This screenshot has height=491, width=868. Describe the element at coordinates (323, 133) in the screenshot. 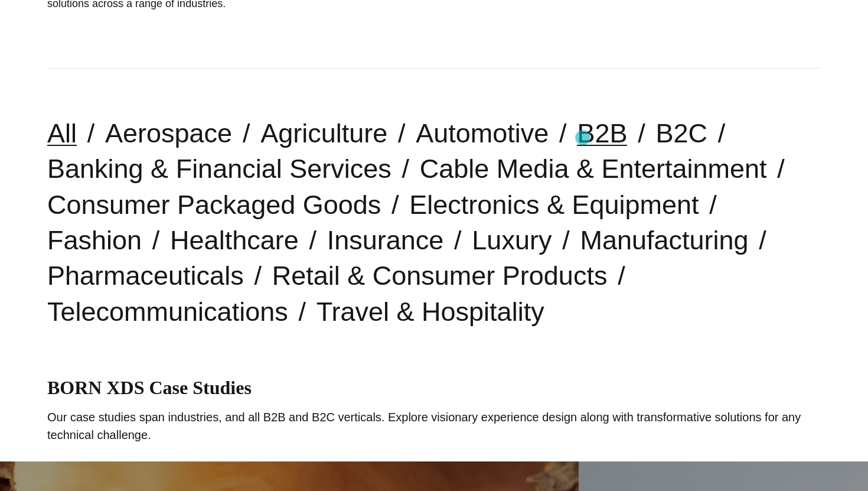

I see `a: Agriculture` at that location.